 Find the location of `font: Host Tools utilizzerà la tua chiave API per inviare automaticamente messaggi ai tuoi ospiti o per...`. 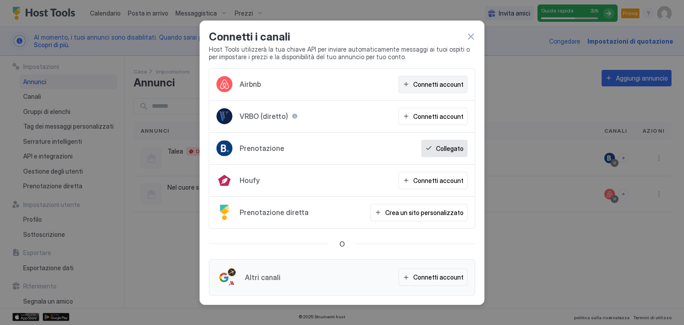

font: Host Tools utilizzerà la tua chiave API per inviare automaticamente messaggi ai tuoi ospiti o per... is located at coordinates (340, 53).